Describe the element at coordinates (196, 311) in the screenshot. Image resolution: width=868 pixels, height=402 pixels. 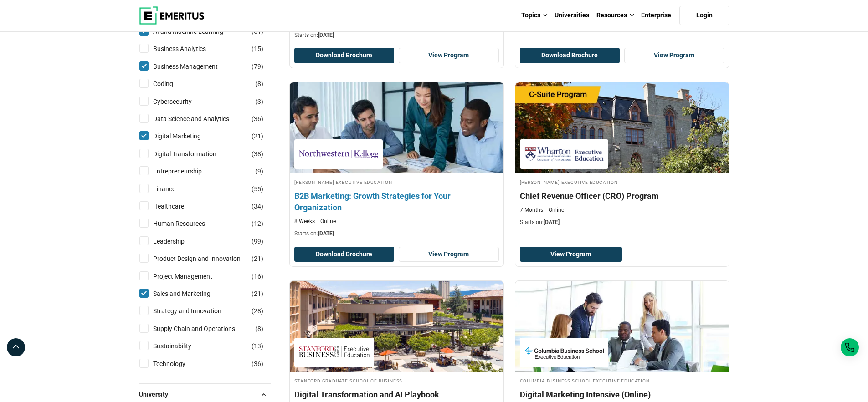
I see `a: Strategy and Innovation` at that location.